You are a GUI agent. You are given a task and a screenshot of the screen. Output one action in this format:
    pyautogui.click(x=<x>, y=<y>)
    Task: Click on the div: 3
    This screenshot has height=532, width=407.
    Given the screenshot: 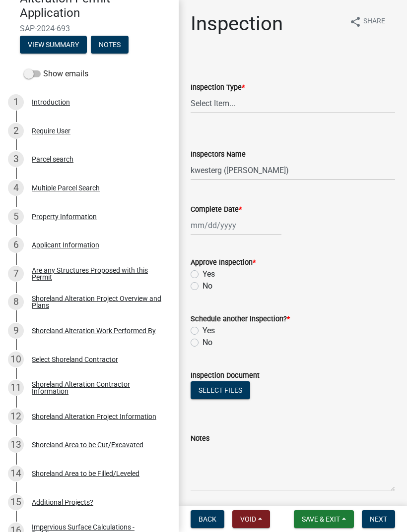 What is the action you would take?
    pyautogui.click(x=16, y=159)
    